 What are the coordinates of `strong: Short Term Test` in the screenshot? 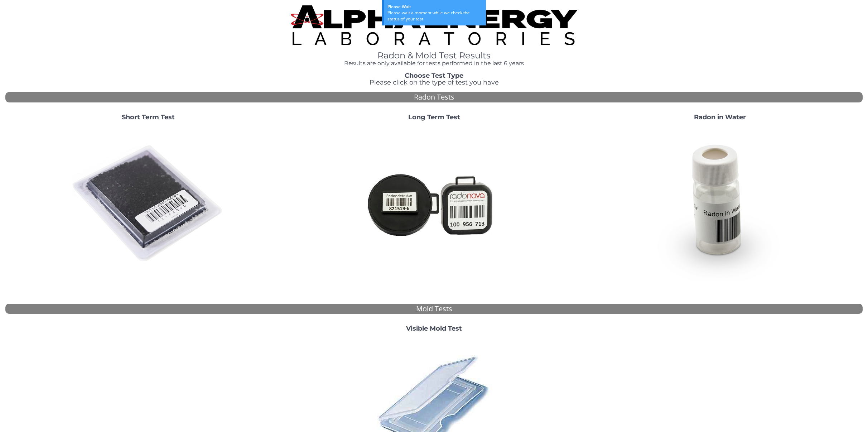 It's located at (148, 117).